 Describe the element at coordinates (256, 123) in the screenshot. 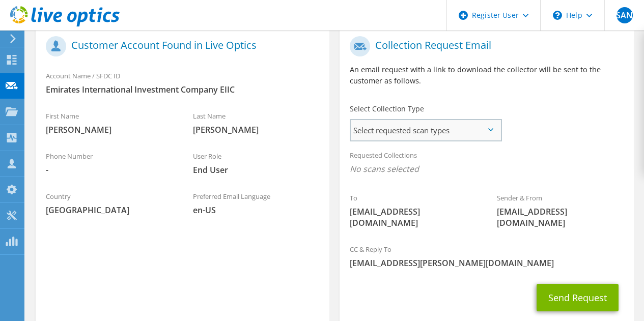

I see `div: Last Name` at that location.